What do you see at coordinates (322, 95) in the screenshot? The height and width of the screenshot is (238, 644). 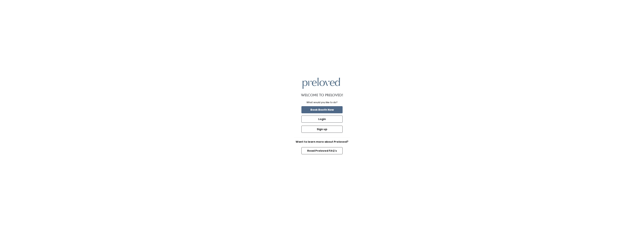 I see `h1: Welcome to Preloved!` at bounding box center [322, 95].